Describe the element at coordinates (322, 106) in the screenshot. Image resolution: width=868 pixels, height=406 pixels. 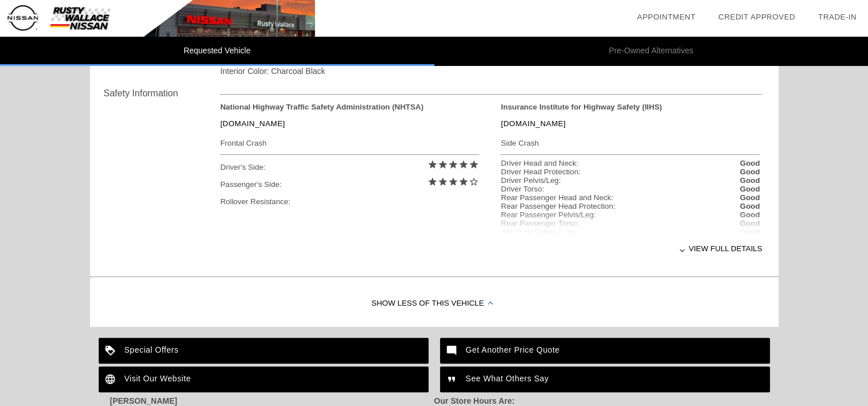
I see `strong: National Highway Traffic Safety Administration (NHTSA)` at that location.